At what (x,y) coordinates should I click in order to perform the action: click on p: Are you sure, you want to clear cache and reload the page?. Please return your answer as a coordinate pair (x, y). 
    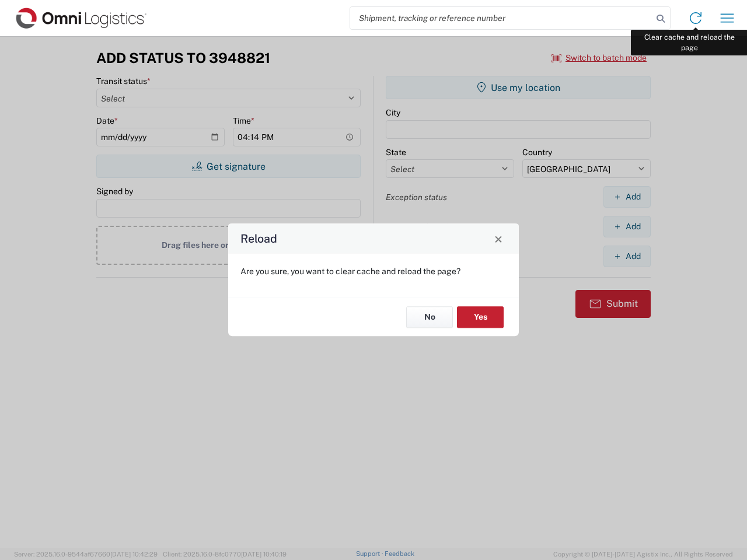
    Looking at the image, I should click on (374, 271).